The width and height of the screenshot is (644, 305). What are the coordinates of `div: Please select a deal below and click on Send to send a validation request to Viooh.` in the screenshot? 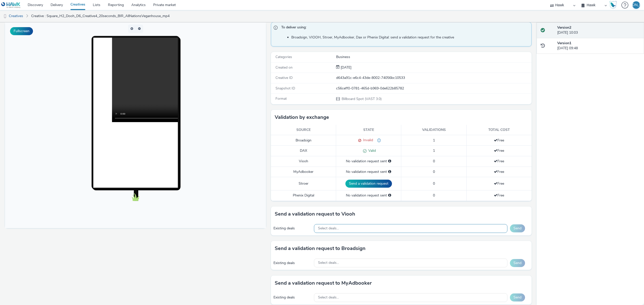 It's located at (390, 161).